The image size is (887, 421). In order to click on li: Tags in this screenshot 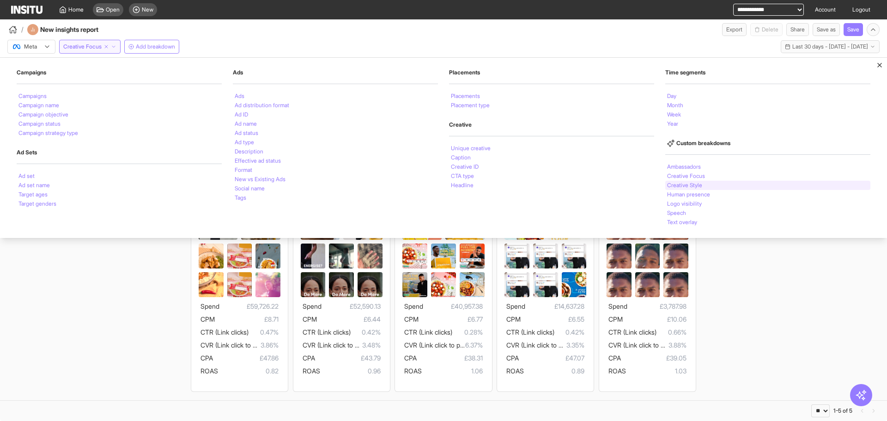, I will do `click(240, 198)`.